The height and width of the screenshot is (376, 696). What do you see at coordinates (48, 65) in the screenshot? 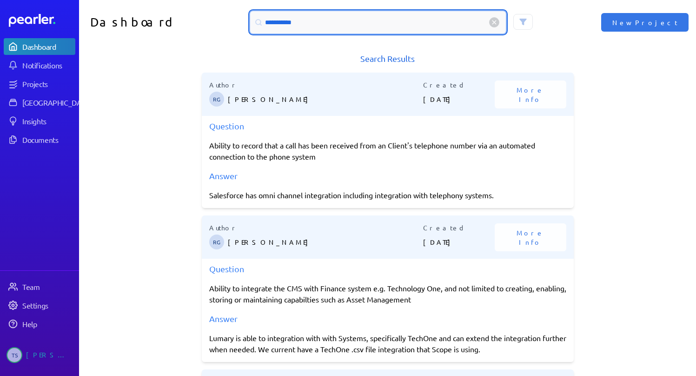
I see `div: Notifications` at bounding box center [48, 65].